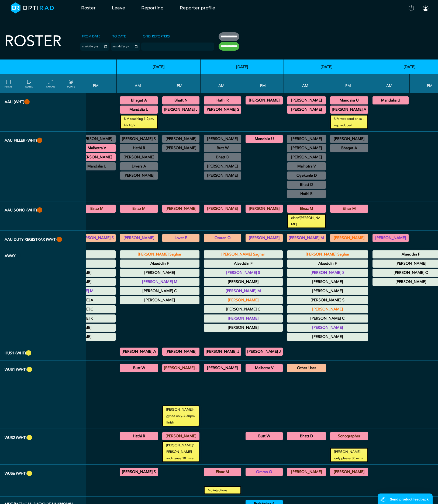 The image size is (438, 504). Describe the element at coordinates (349, 436) in the screenshot. I see `summary: Sonographer` at that location.